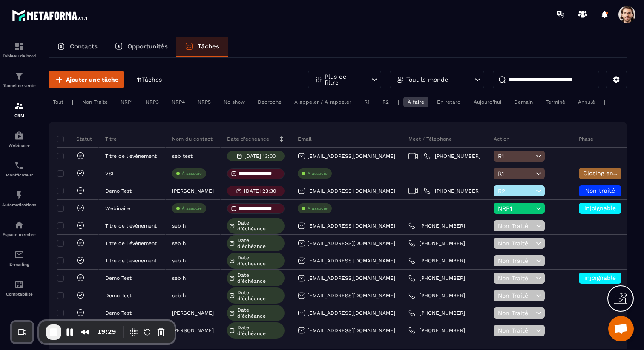 The height and width of the screenshot is (350, 644). Describe the element at coordinates (19, 49) in the screenshot. I see `a: formationformationTableau de bord` at that location.